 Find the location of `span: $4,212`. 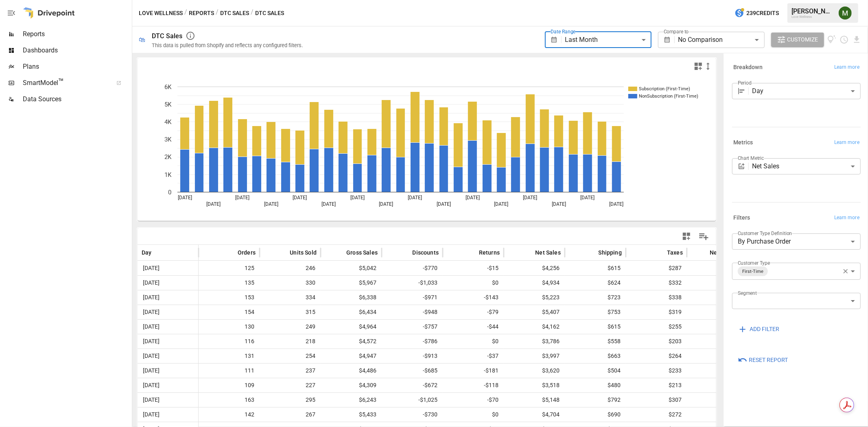

span: $4,212 is located at coordinates (718, 385).